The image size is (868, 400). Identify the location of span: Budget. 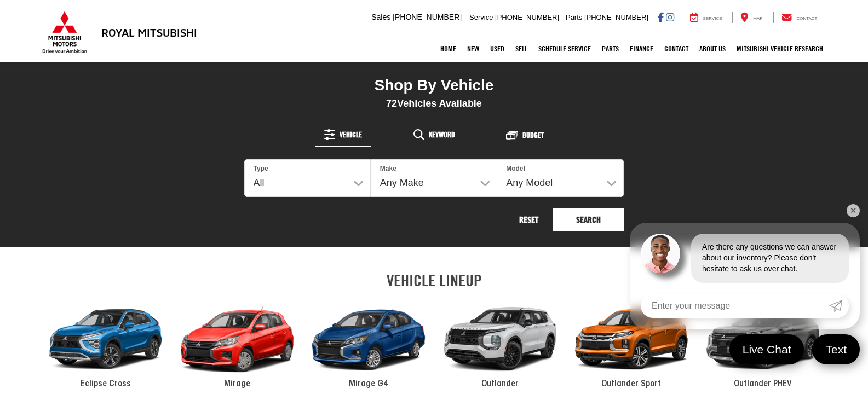
(532, 135).